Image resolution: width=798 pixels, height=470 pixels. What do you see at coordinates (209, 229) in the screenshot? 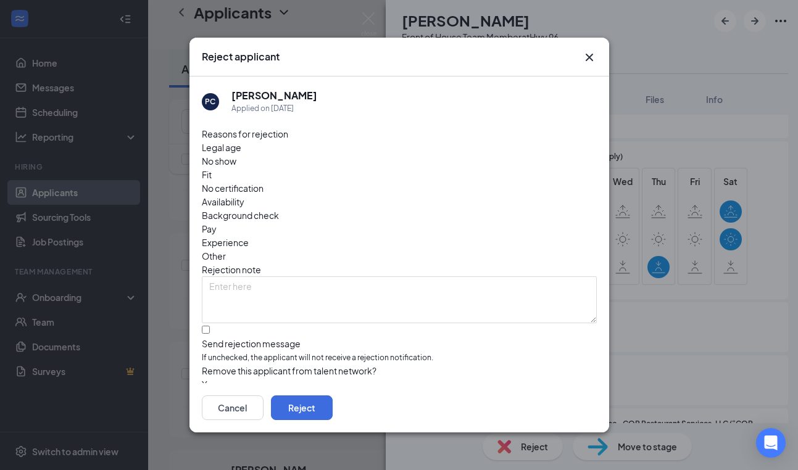
I see `span: Pay` at bounding box center [209, 229].